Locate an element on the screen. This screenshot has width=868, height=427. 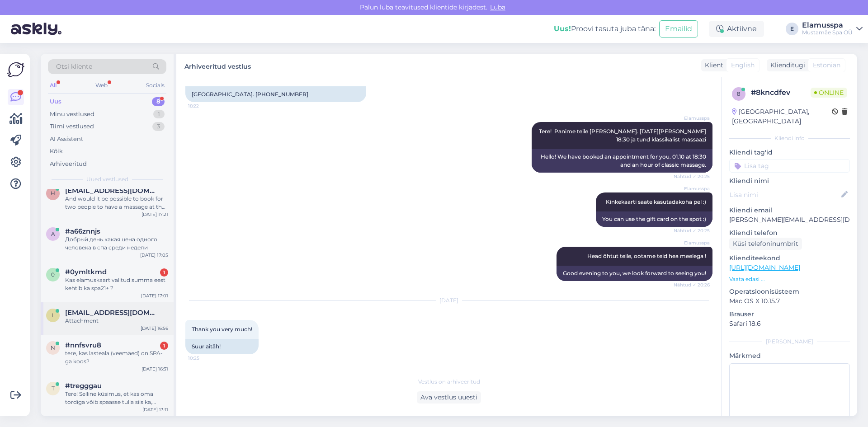
span: Head õhtut teile, ootame teid hea meelega ! is located at coordinates (647, 256).